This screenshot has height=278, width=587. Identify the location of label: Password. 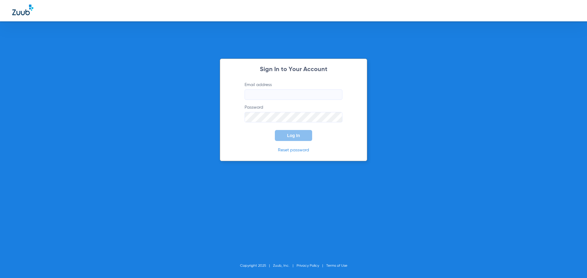
(293, 113).